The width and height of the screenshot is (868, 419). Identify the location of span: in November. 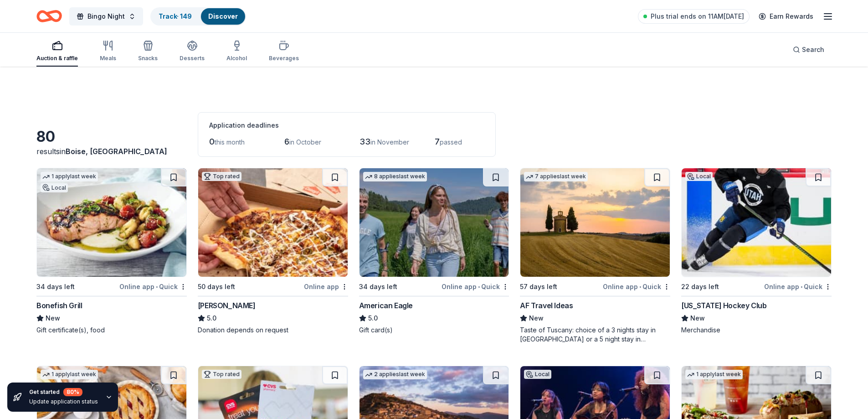
(390, 142).